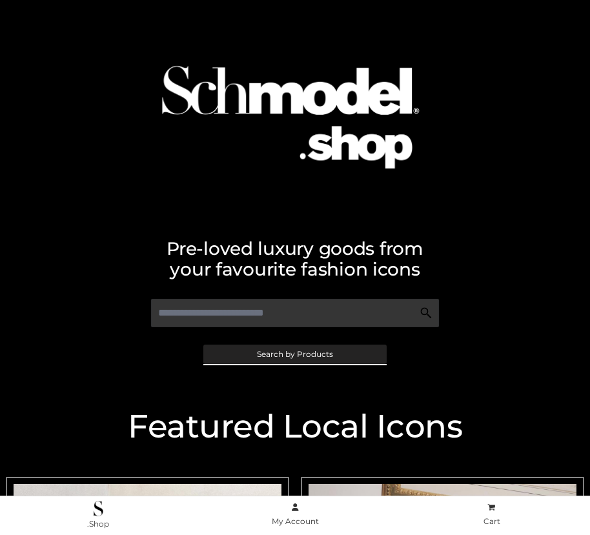  What do you see at coordinates (295, 259) in the screenshot?
I see `h2: Pre-loved luxury goods from your favourite fashion icons` at bounding box center [295, 259].